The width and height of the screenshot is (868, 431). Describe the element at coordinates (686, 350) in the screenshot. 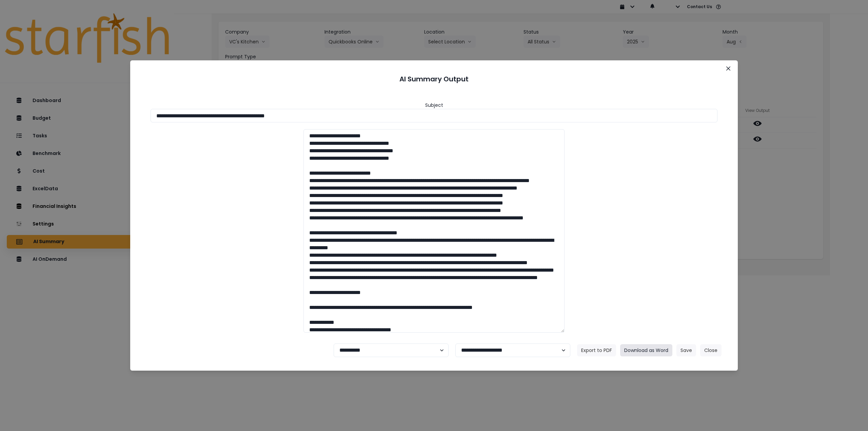

I see `button: Save` at that location.